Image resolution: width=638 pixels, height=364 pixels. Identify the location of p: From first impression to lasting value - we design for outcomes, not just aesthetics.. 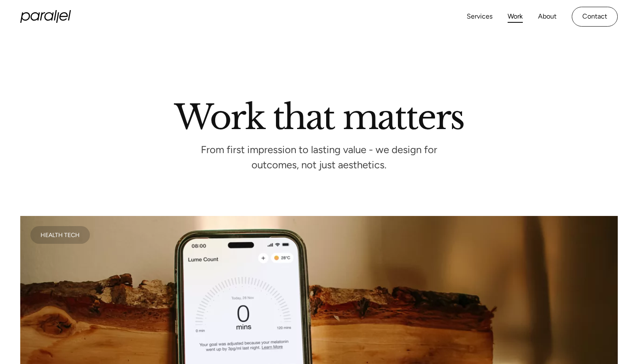
(319, 157).